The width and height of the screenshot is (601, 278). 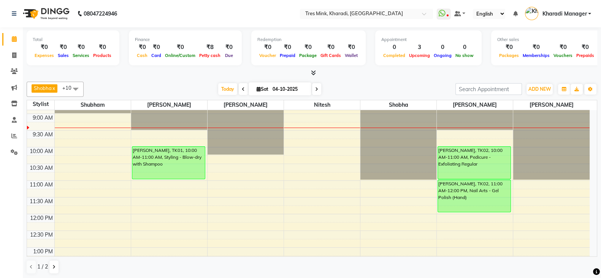 What do you see at coordinates (53, 88) in the screenshot?
I see `a: x` at bounding box center [53, 88].